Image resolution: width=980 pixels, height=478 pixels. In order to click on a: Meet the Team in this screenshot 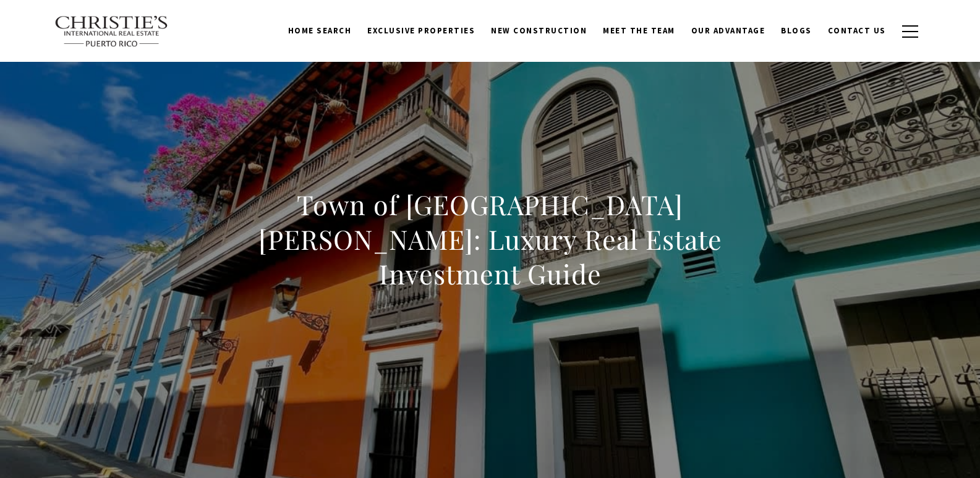, I will do `click(639, 31)`.